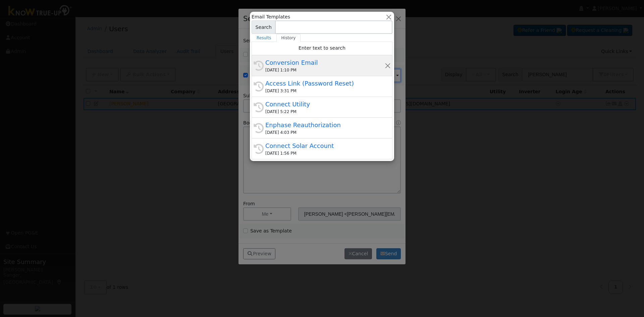  What do you see at coordinates (325, 104) in the screenshot?
I see `div: Connect Utility` at bounding box center [325, 104].